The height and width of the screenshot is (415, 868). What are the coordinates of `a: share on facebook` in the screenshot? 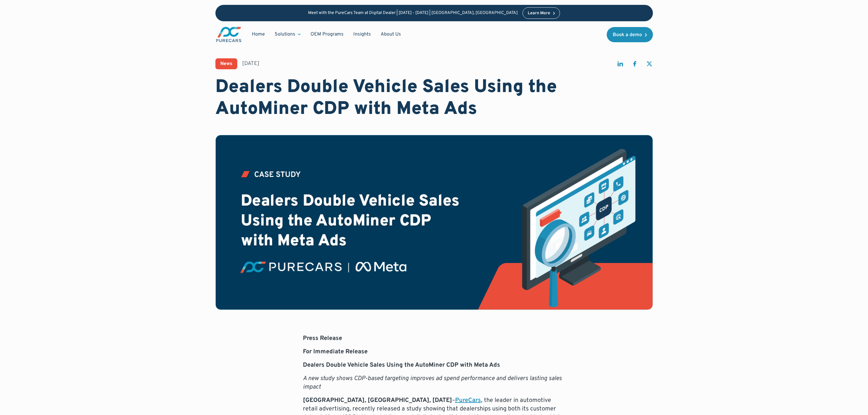 It's located at (635, 65).